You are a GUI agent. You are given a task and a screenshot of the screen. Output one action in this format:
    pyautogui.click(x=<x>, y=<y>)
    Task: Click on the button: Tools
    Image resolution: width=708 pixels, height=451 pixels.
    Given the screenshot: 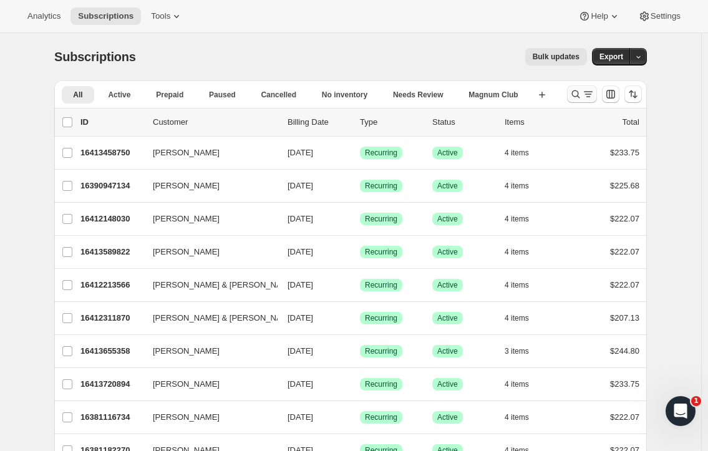 What is the action you would take?
    pyautogui.click(x=167, y=16)
    